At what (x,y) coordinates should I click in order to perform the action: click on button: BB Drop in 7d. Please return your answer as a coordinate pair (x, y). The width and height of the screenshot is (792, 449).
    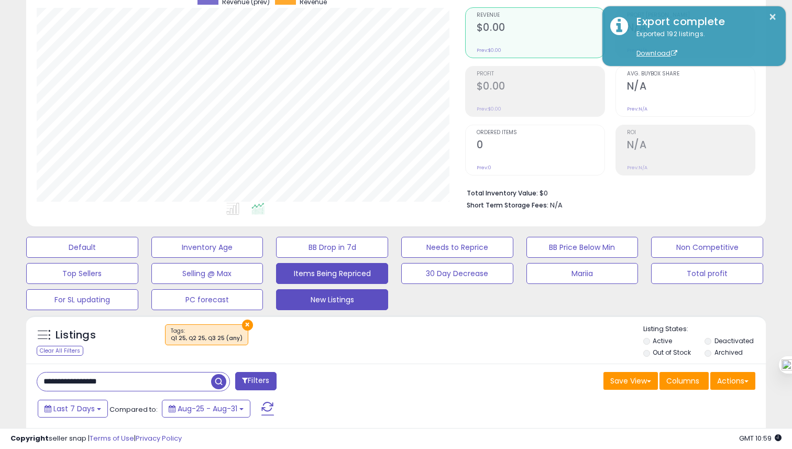
    Looking at the image, I should click on (332, 247).